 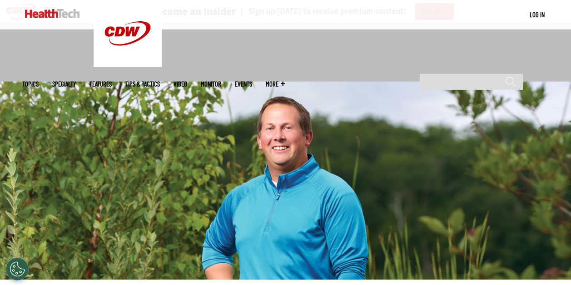 I want to click on div: User menu, so click(x=537, y=15).